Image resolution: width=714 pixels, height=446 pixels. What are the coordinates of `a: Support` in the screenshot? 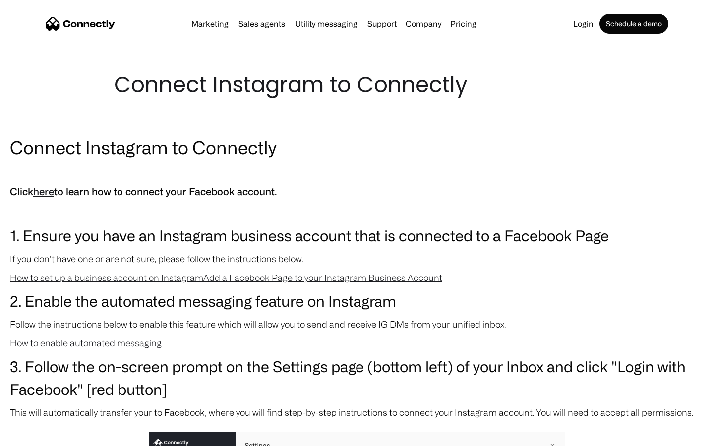 It's located at (382, 24).